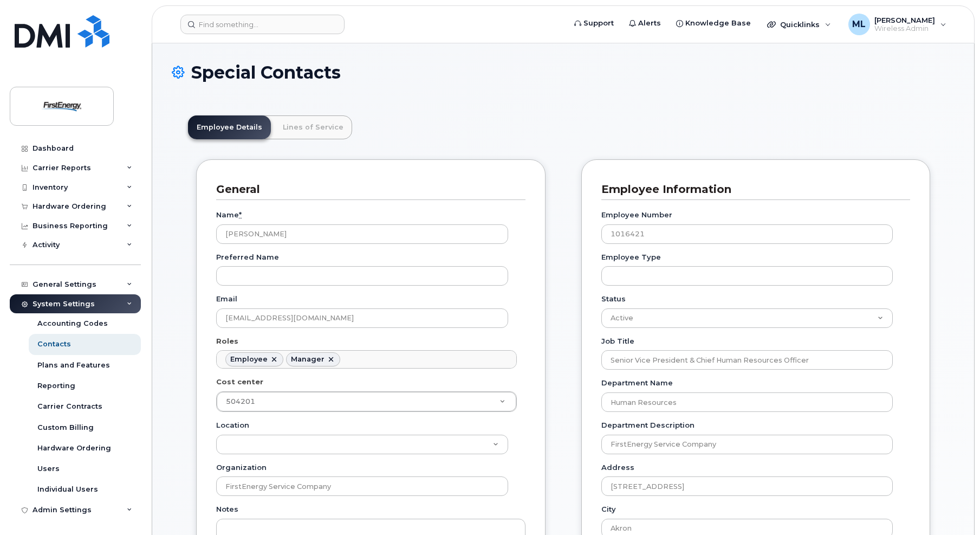 The height and width of the screenshot is (535, 980). Describe the element at coordinates (563, 72) in the screenshot. I see `h1: Special Contacts` at that location.